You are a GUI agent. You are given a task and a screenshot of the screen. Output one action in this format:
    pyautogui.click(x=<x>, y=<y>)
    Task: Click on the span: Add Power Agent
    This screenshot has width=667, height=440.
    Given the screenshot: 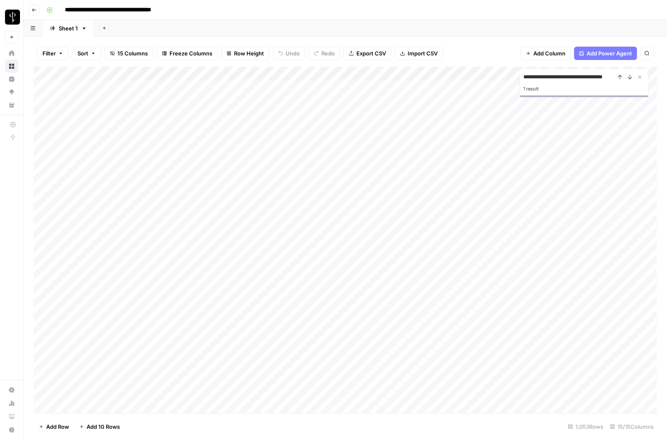 What is the action you would take?
    pyautogui.click(x=609, y=53)
    